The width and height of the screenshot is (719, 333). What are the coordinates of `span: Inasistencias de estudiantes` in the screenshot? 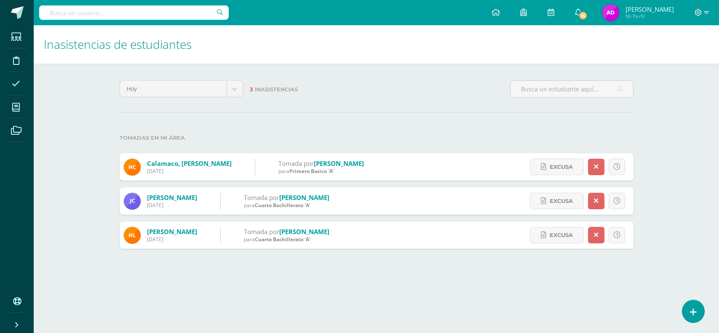 It's located at (118, 44).